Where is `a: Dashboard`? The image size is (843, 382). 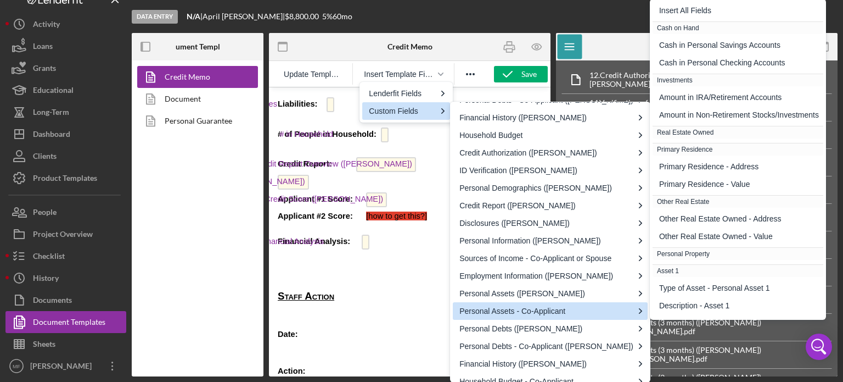 a: Dashboard is located at coordinates (66, 134).